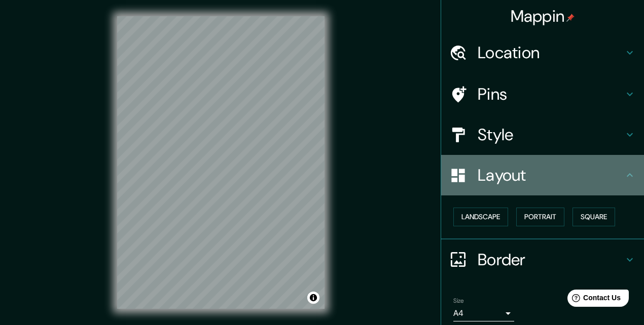 The height and width of the screenshot is (325, 644). Describe the element at coordinates (542, 175) in the screenshot. I see `div: Layout` at that location.